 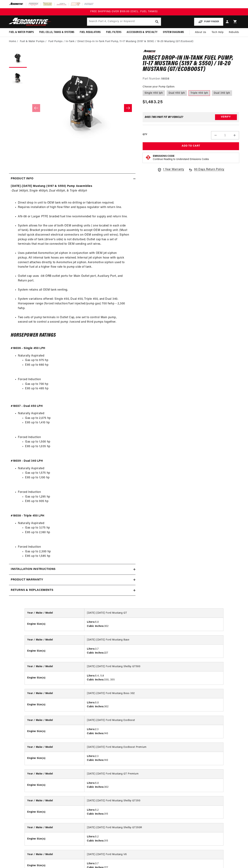 What do you see at coordinates (153, 93) in the screenshot?
I see `label: Single 450 lph` at bounding box center [153, 93].